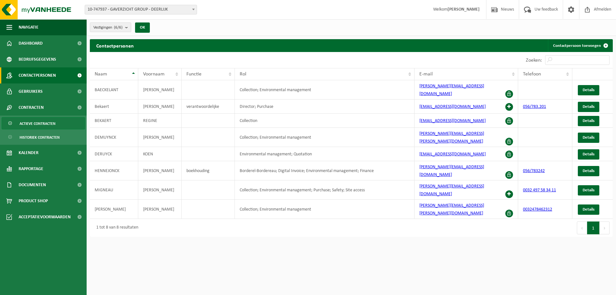  What do you see at coordinates (37, 59) in the screenshot?
I see `span: Bedrijfsgegevens` at bounding box center [37, 59].